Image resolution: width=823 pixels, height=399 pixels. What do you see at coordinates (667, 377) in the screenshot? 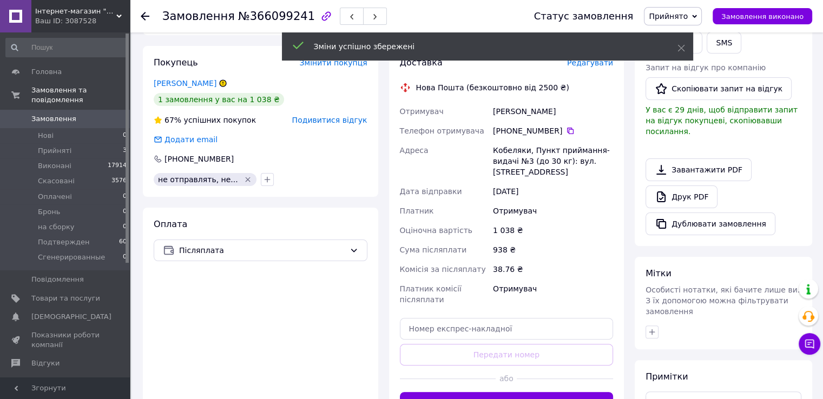
I see `span: Примітки` at bounding box center [667, 377].